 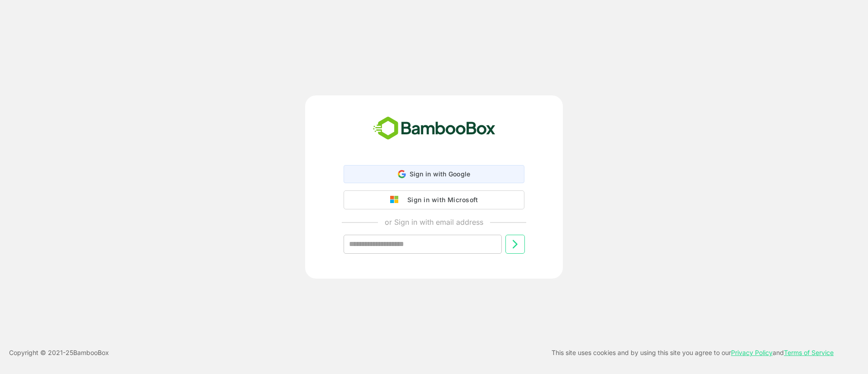 I want to click on img: google, so click(x=396, y=200).